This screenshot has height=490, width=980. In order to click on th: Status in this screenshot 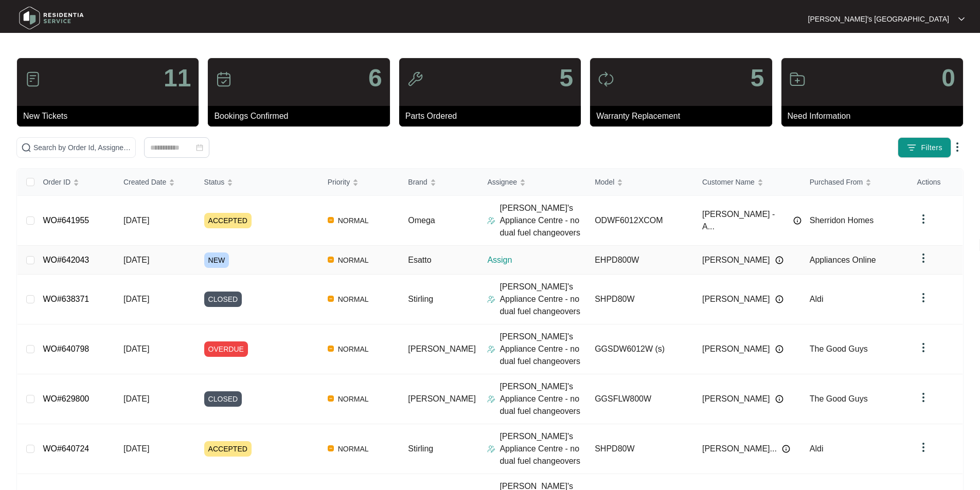, I will do `click(258, 182)`.